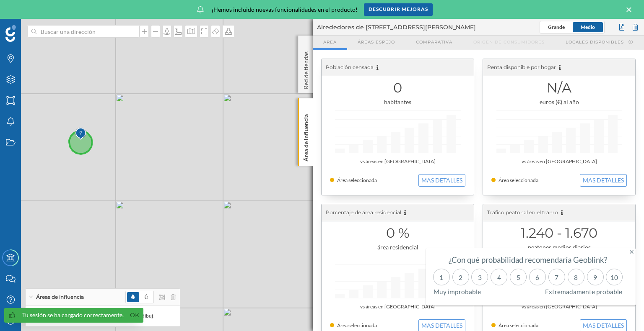  Describe the element at coordinates (614, 277) in the screenshot. I see `div: 10` at that location.